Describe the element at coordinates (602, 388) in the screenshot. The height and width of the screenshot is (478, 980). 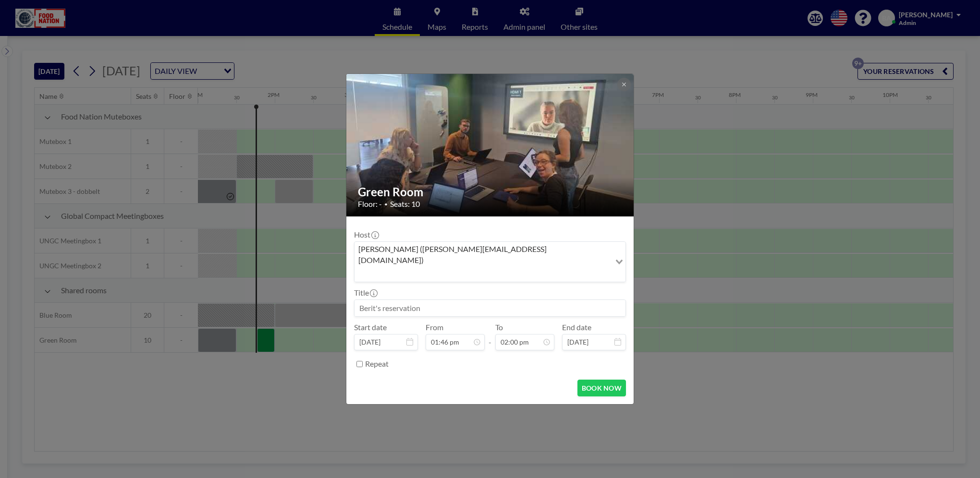
I see `button: BOOK NOW` at that location.